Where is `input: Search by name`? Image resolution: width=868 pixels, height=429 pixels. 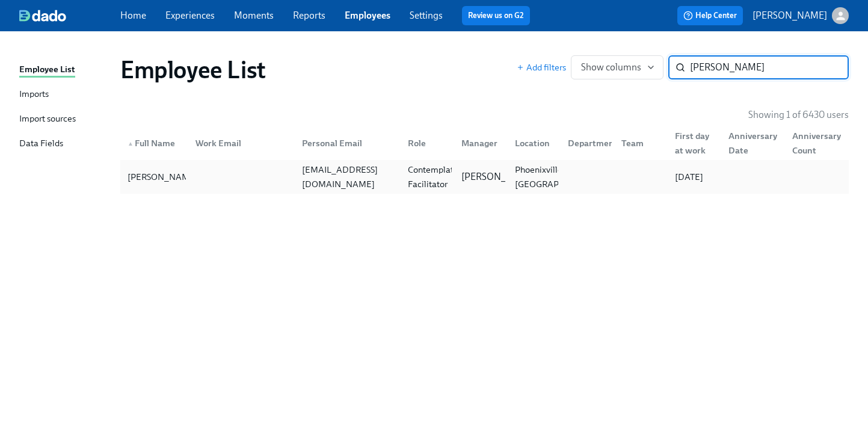 input: Search by name is located at coordinates (769, 68).